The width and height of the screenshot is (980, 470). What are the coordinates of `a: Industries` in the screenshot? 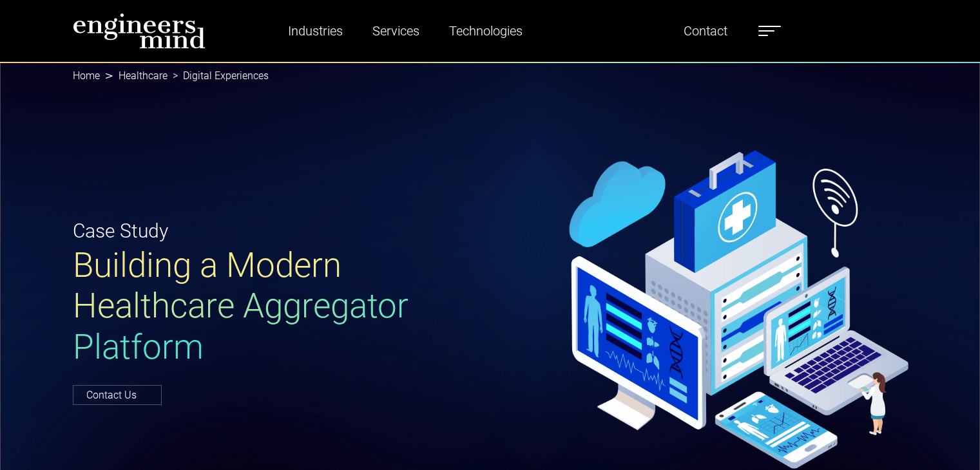 It's located at (315, 31).